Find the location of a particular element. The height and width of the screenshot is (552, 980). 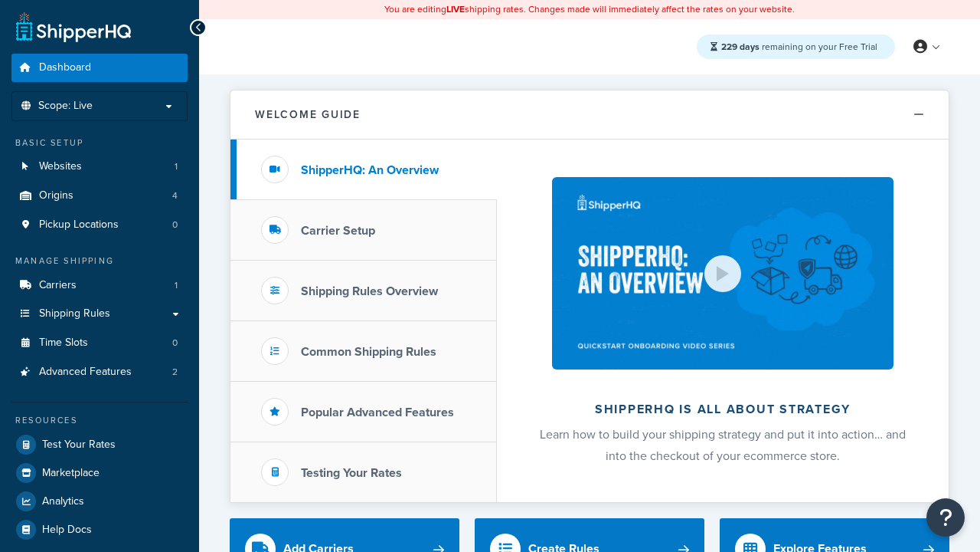

a: Origins4 is located at coordinates (100, 196).